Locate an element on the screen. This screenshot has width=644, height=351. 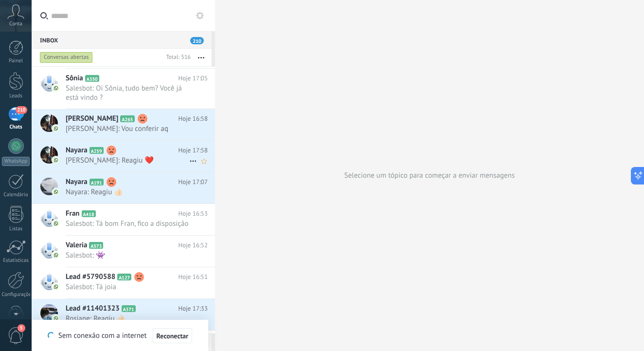
span: A191 is located at coordinates (96, 182).